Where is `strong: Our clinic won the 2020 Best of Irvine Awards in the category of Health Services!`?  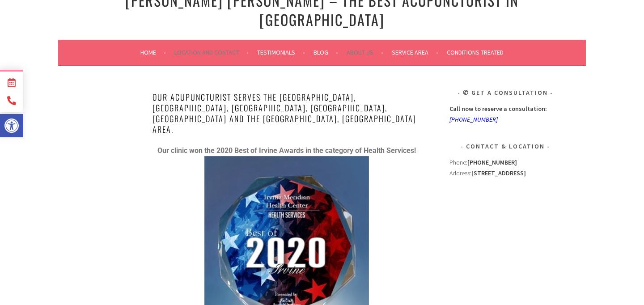 strong: Our clinic won the 2020 Best of Irvine Awards in the category of Health Services! is located at coordinates (287, 150).